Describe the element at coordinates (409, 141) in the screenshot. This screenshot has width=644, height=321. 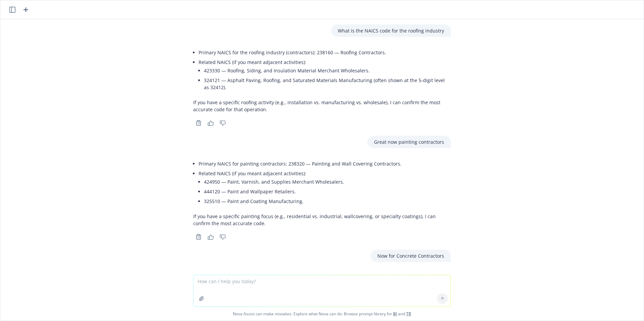
I see `p: Great now painting contractors` at that location.